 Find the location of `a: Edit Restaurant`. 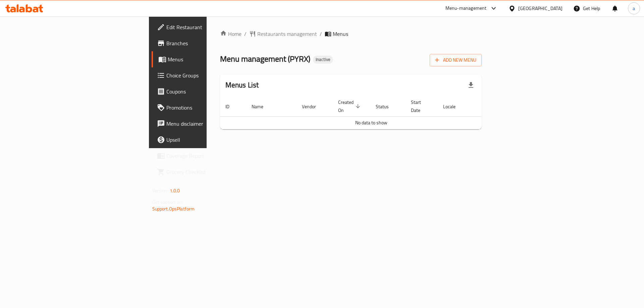

a: Edit Restaurant is located at coordinates (204, 27).